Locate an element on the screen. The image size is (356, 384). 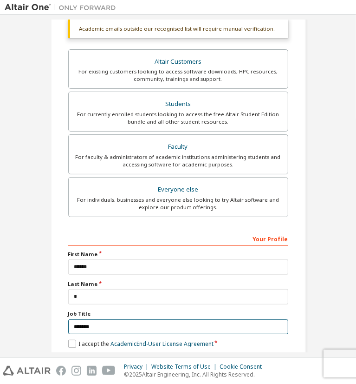
div: Everyone else is located at coordinates (178, 190).